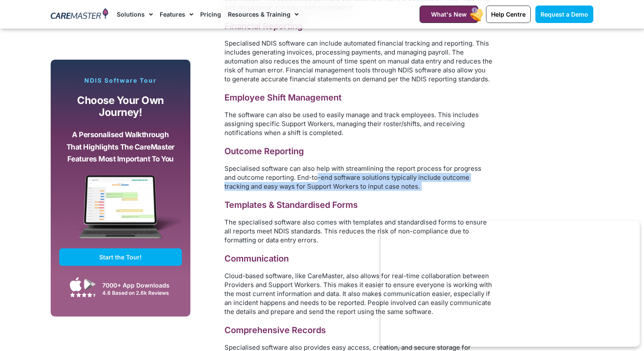 The image size is (644, 351). What do you see at coordinates (449, 14) in the screenshot?
I see `span: What's New` at bounding box center [449, 14].